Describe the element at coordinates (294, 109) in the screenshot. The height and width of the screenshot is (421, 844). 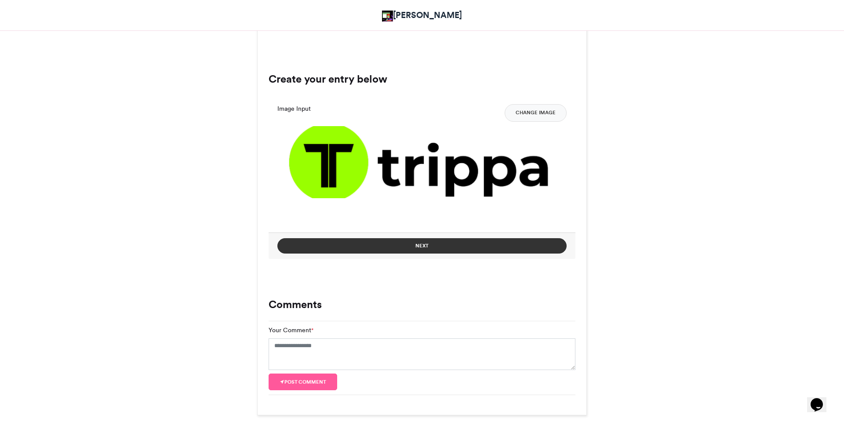
I see `label: Image Input` at that location.